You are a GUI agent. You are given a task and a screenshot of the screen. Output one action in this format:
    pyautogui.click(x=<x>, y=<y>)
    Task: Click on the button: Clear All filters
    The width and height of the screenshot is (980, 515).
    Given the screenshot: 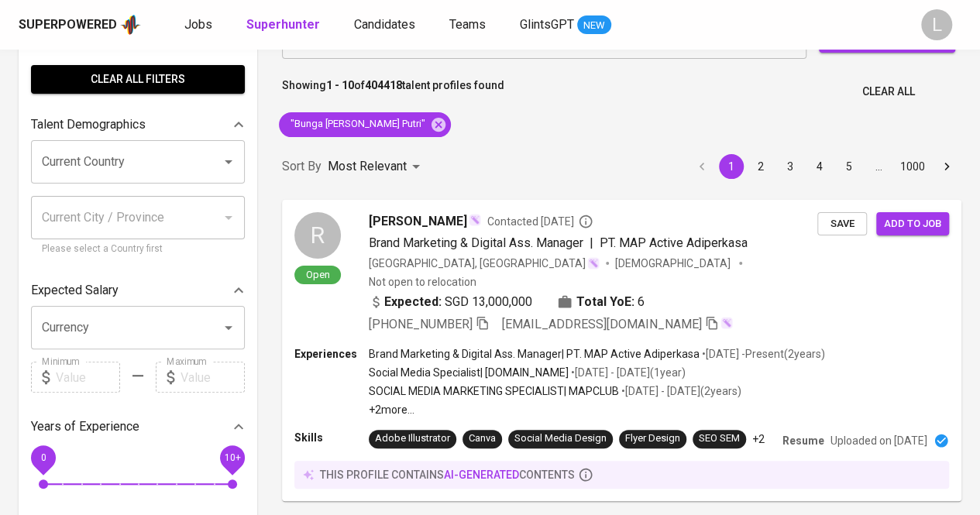 What is the action you would take?
    pyautogui.click(x=138, y=79)
    